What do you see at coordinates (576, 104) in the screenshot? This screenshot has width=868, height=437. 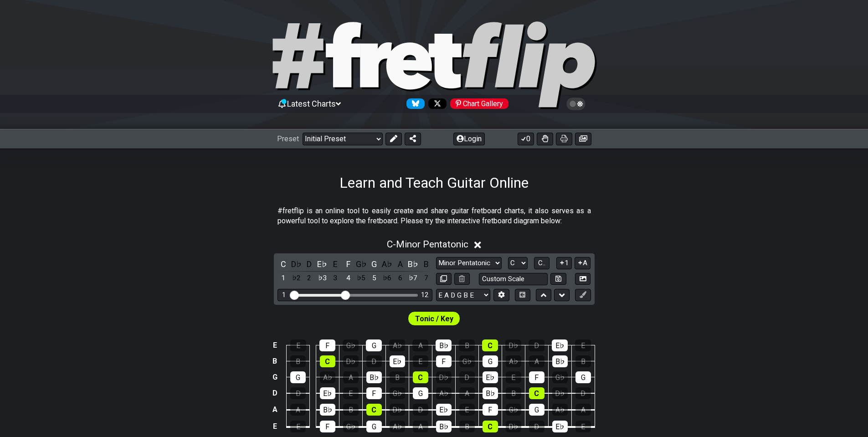 I see `span: Toggle light / dark theme` at bounding box center [576, 104].